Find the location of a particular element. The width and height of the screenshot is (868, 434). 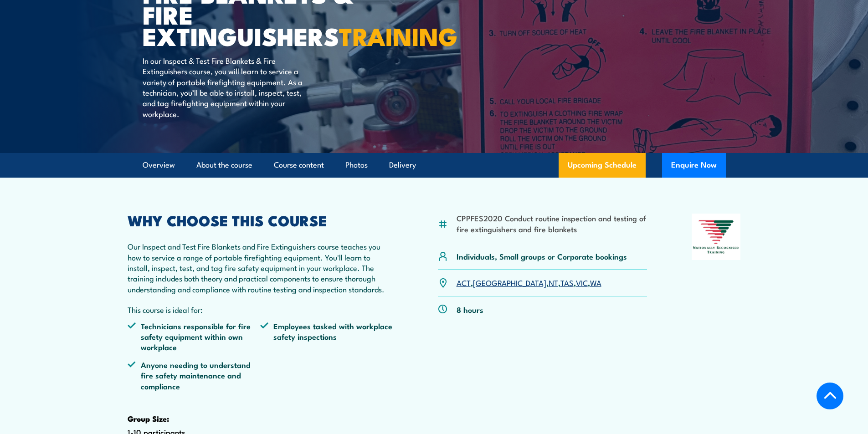

strong: TRAINING is located at coordinates (398, 35).